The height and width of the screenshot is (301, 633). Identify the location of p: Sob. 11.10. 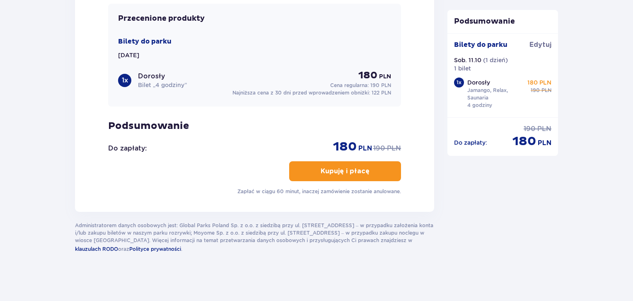
(468, 60).